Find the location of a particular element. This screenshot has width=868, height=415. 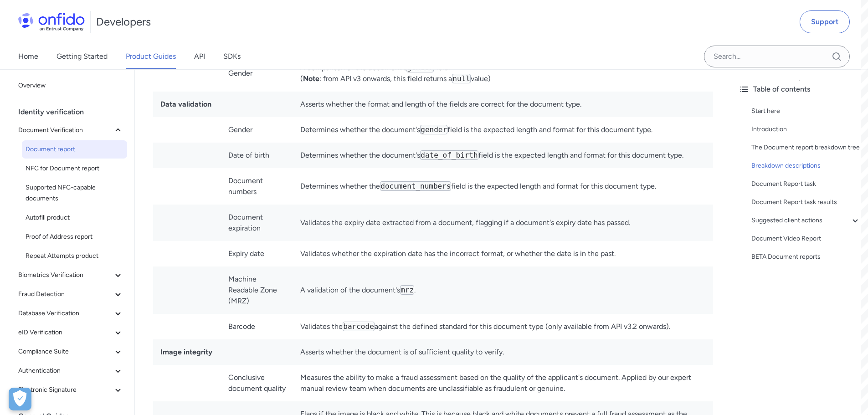

td: A validation of the document's . is located at coordinates (503, 291).